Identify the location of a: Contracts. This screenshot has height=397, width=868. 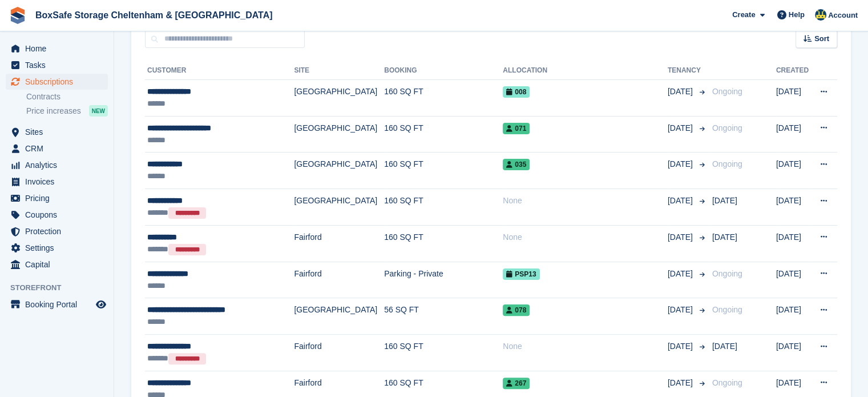
(67, 96).